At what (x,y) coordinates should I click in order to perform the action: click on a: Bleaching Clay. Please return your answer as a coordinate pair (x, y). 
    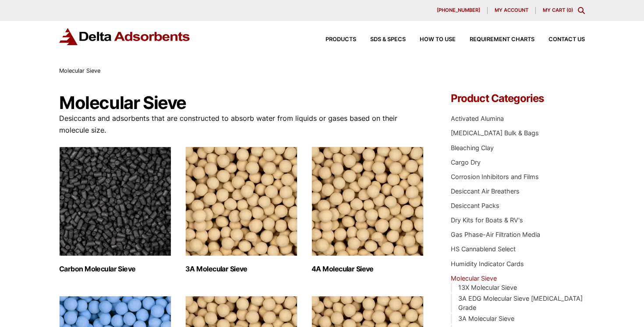
    Looking at the image, I should click on (472, 148).